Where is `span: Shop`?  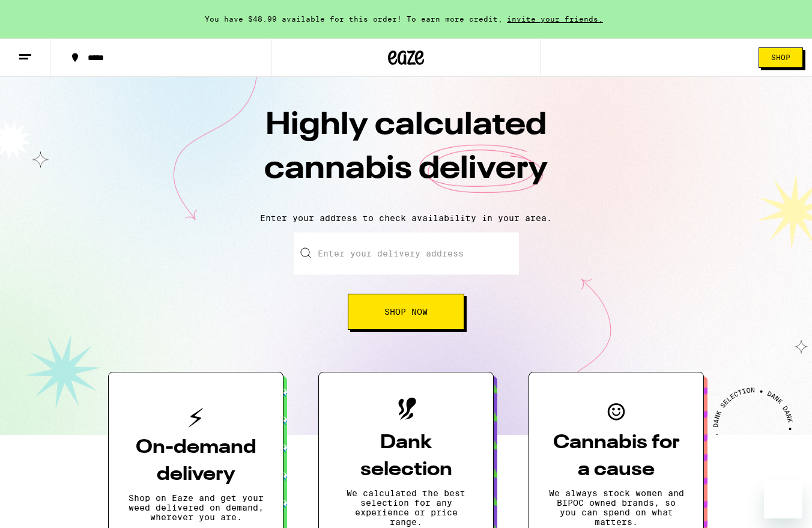
span: Shop is located at coordinates (781, 57).